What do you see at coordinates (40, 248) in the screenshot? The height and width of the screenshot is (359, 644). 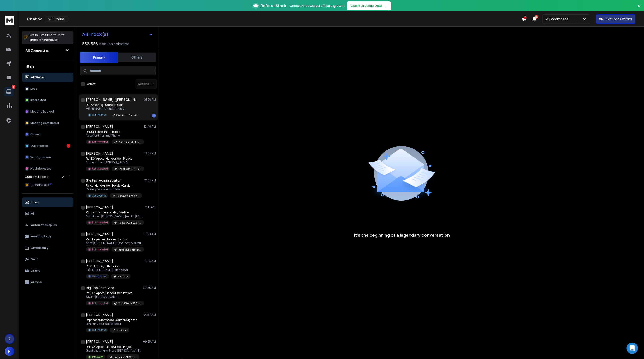 I see `p: Unread only` at bounding box center [40, 248].